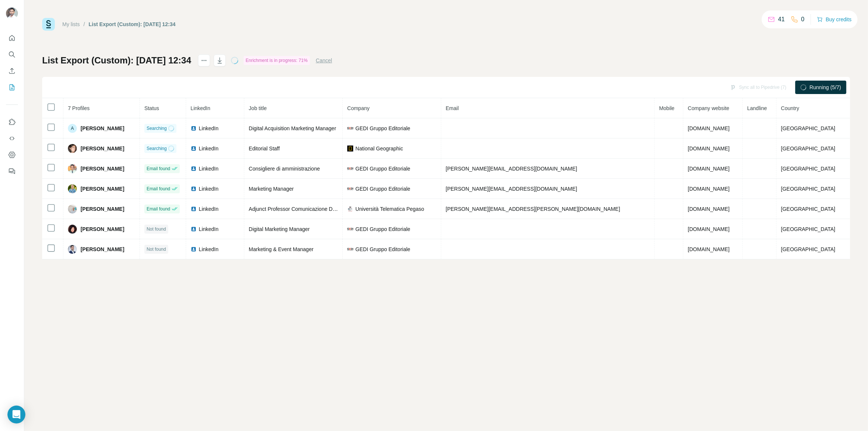 The image size is (868, 431). I want to click on button: Dashboard, so click(12, 155).